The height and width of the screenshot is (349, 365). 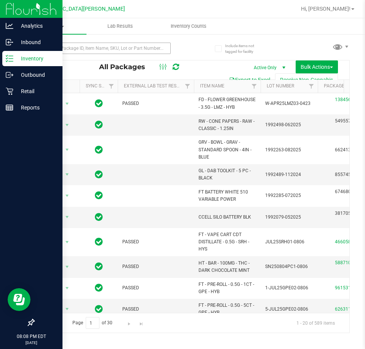 I want to click on button: Bulk Actions, so click(x=316, y=67).